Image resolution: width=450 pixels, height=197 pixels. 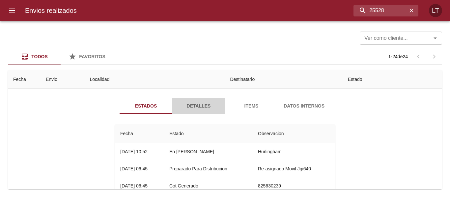 What do you see at coordinates (435, 38) in the screenshot?
I see `button: Abrir` at bounding box center [435, 38].